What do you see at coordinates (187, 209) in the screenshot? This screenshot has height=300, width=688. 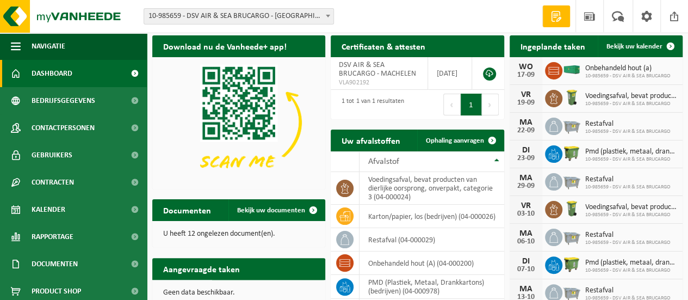 I see `h2: Documenten` at bounding box center [187, 209].